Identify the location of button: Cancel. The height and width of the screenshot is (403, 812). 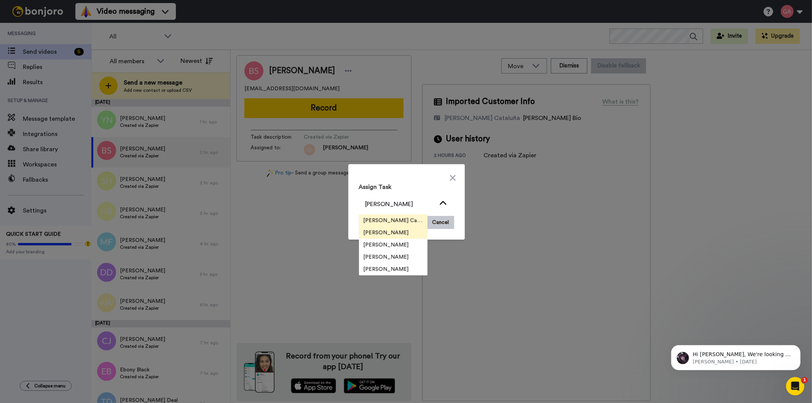
(441, 222).